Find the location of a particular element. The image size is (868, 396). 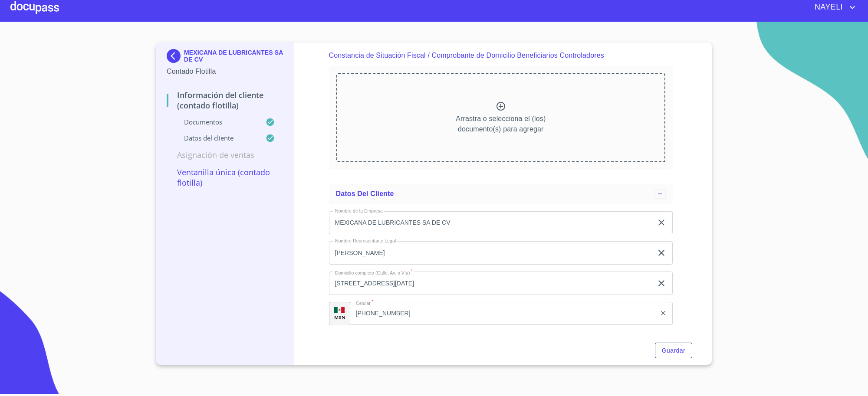

p: Información del Cliente (Contado Flotilla) is located at coordinates (225, 101).